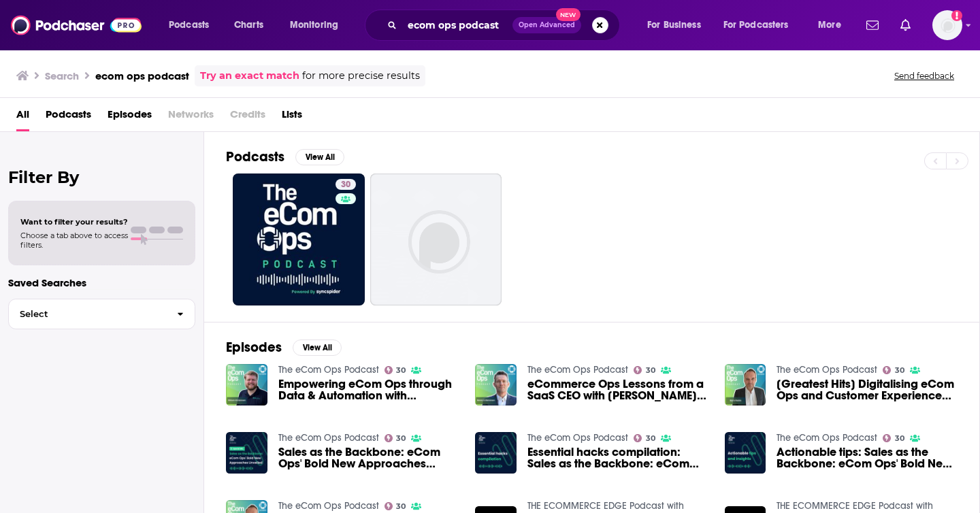 The image size is (980, 513). I want to click on img: Essential hacks compilation: Sales as the Backbone: eCom Ops' Bold New Approaches Unveiled, so click(496, 453).